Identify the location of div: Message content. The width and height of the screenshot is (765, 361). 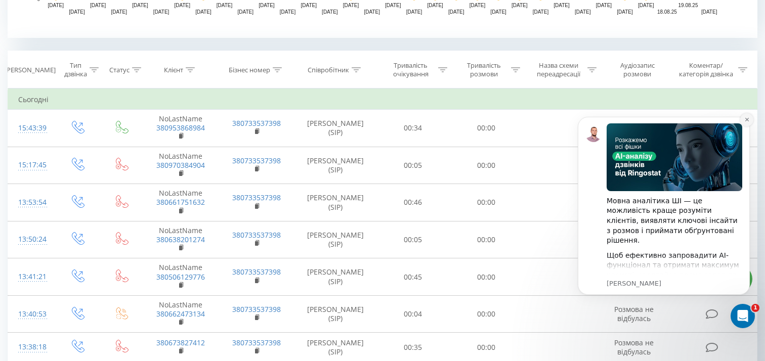
(112, 98).